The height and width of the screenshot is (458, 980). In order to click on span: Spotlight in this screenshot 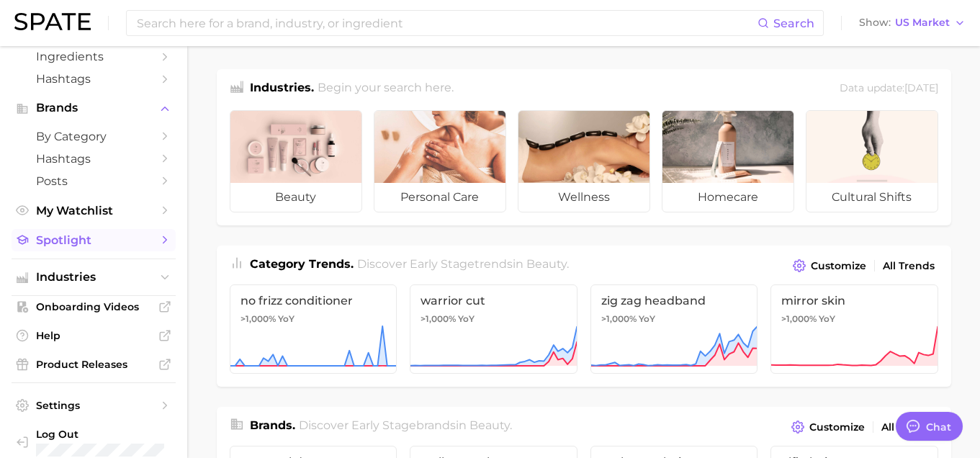, I will do `click(94, 239)`.